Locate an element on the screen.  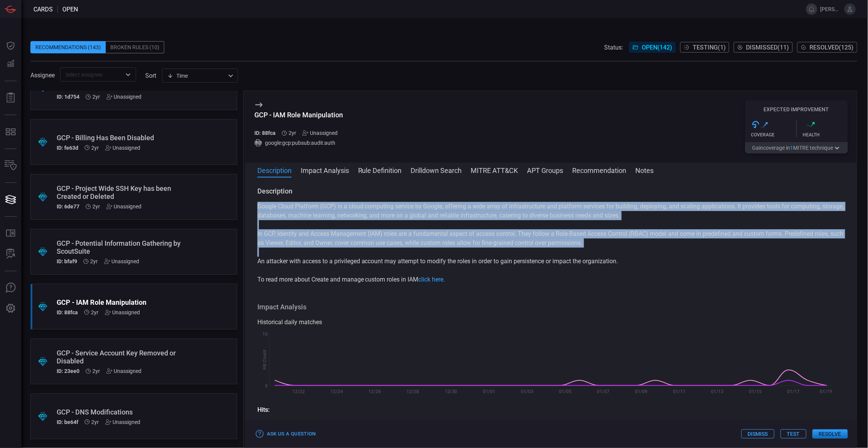
button: Testing(1) is located at coordinates (705, 47).